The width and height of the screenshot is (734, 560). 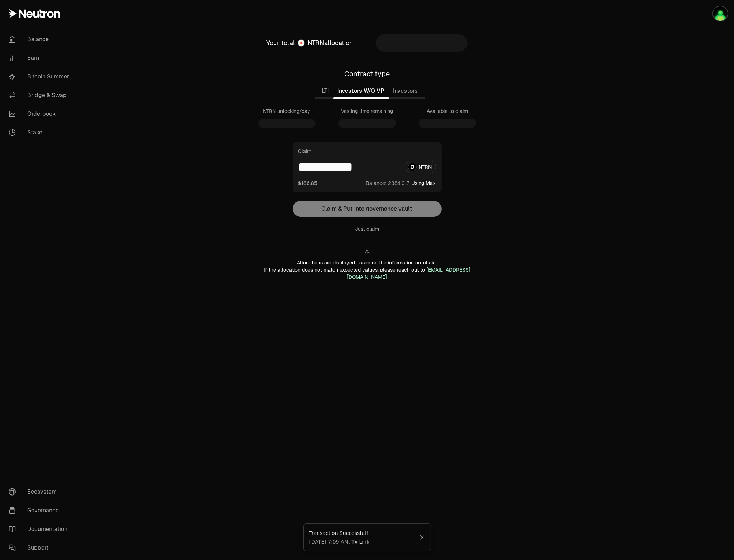 What do you see at coordinates (40, 510) in the screenshot?
I see `a: Governance` at bounding box center [40, 510].